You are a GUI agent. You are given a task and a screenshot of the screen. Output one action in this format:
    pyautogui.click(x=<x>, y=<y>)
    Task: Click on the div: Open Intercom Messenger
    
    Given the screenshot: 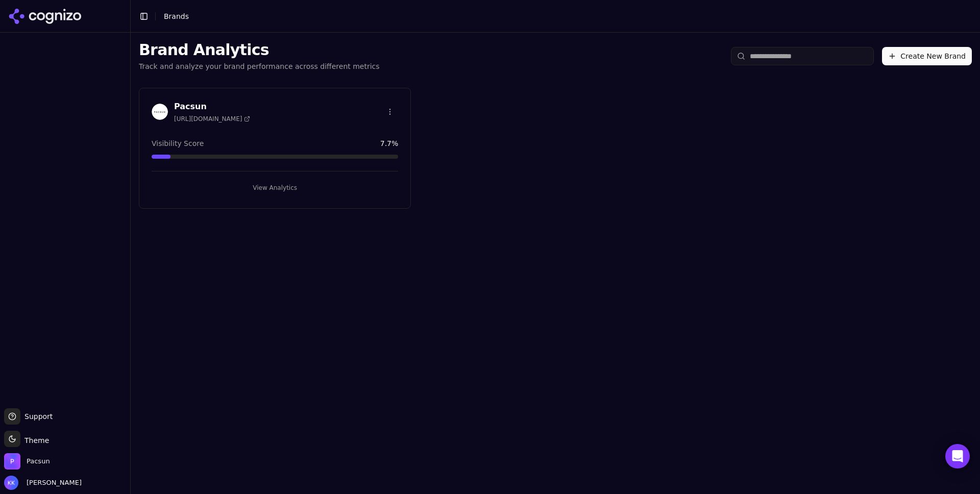 What is the action you would take?
    pyautogui.click(x=957, y=456)
    